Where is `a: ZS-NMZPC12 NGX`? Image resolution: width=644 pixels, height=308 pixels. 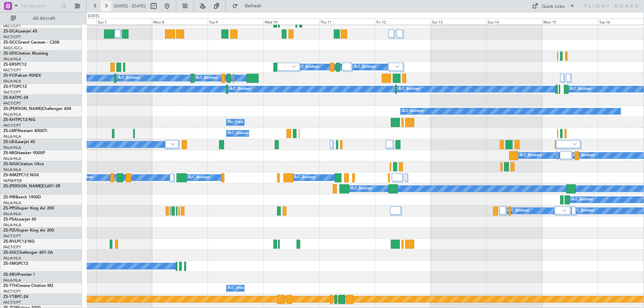 a: ZS-NMZPC12 NGX is located at coordinates (21, 176).